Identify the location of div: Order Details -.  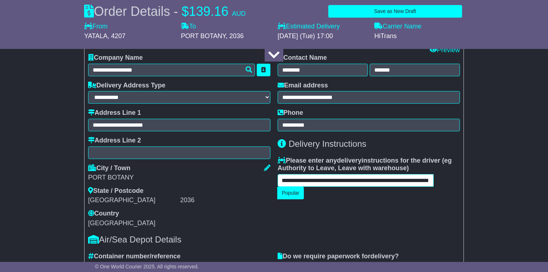
(165, 11).